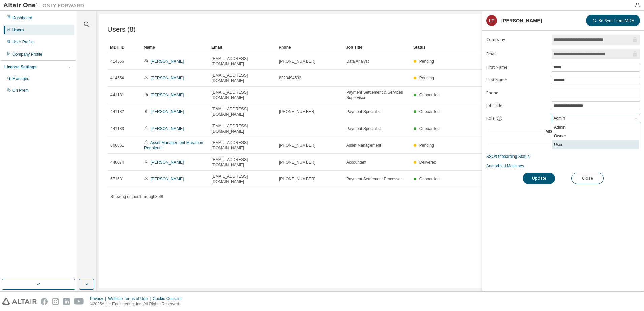 The width and height of the screenshot is (644, 311). Describe the element at coordinates (117, 61) in the screenshot. I see `span: 414556` at that location.